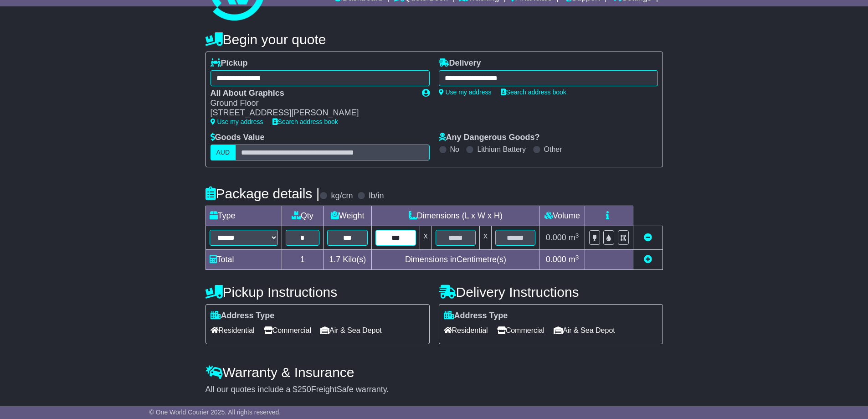 The width and height of the screenshot is (868, 419). I want to click on td: Qty, so click(303, 216).